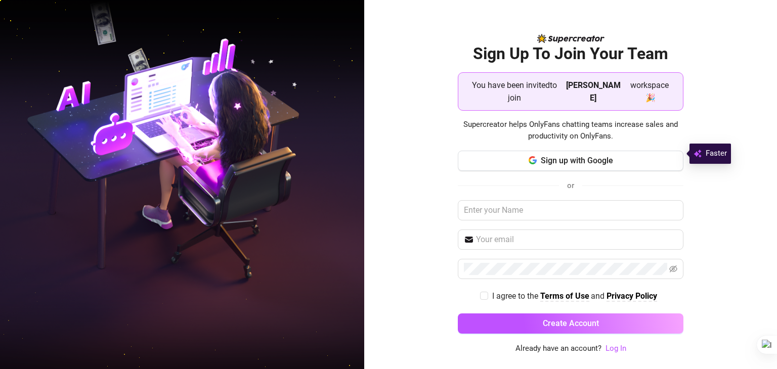 The image size is (777, 369). Describe the element at coordinates (571, 323) in the screenshot. I see `span: Create Account` at that location.